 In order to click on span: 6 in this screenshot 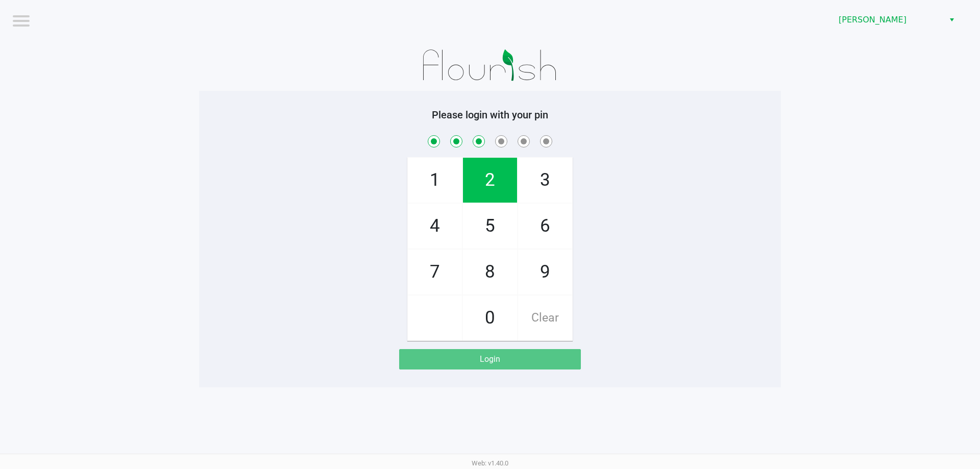, I will do `click(545, 226)`.